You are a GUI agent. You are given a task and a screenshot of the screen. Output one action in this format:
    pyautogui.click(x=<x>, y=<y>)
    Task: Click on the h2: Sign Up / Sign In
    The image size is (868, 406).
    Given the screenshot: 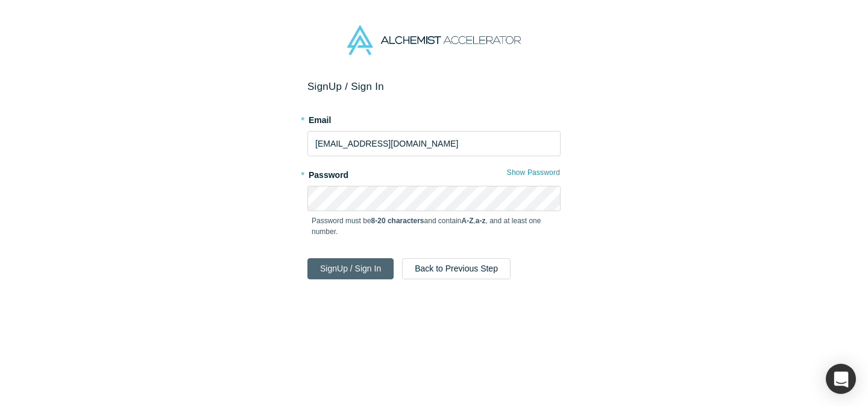 What is the action you would take?
    pyautogui.click(x=434, y=86)
    